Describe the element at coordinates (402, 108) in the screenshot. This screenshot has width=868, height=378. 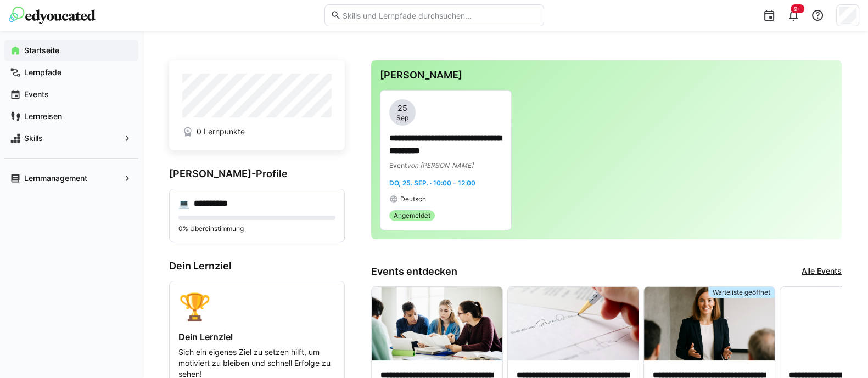
I see `span: 25` at that location.